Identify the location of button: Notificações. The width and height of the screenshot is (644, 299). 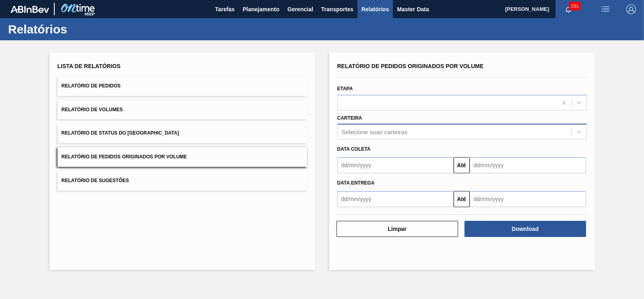
(568, 9).